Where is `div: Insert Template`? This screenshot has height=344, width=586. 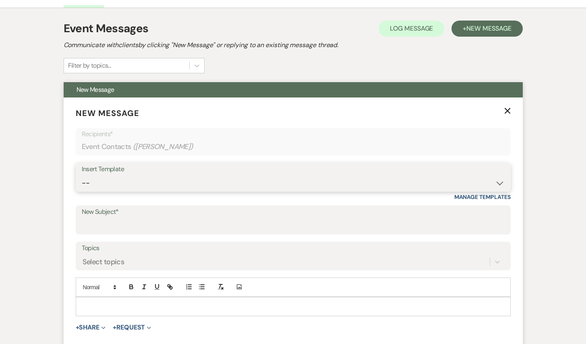
div: Insert Template is located at coordinates (293, 169).